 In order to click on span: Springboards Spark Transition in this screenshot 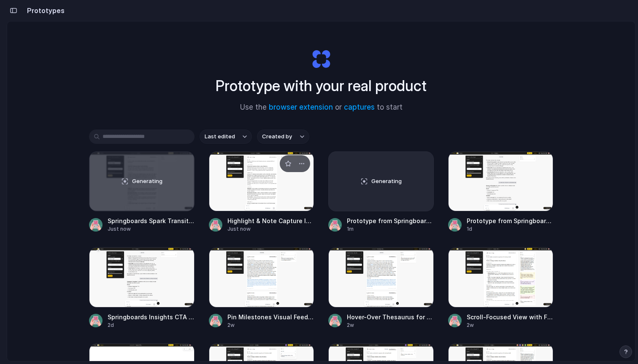, I will do `click(151, 221)`.